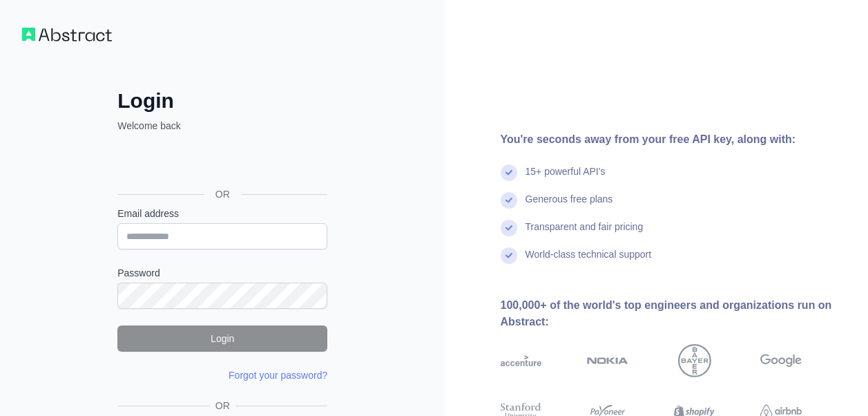 The image size is (868, 416). What do you see at coordinates (584, 234) in the screenshot?
I see `div: Transparent and fair pricing` at bounding box center [584, 234].